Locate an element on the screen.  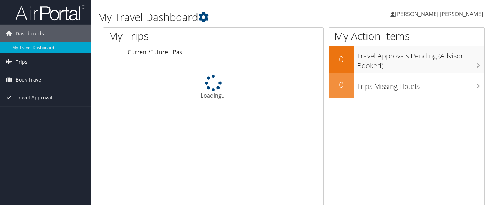
span: Travel Approval is located at coordinates (34, 97).